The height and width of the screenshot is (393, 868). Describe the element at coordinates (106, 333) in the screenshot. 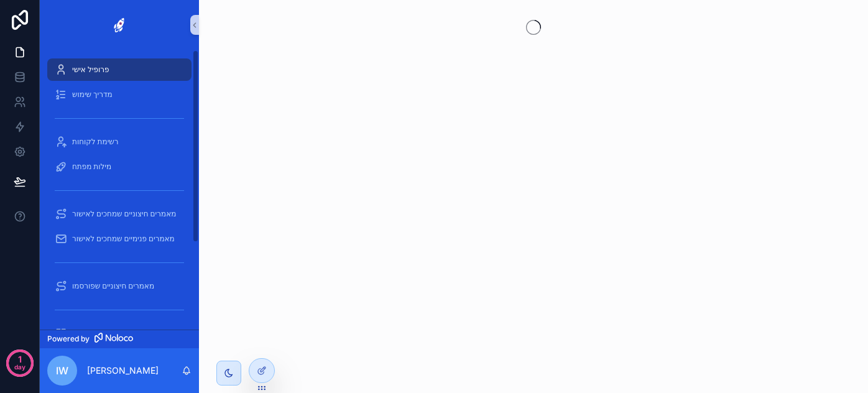

I see `span: קטלוג אתרים חיצוניים` at that location.